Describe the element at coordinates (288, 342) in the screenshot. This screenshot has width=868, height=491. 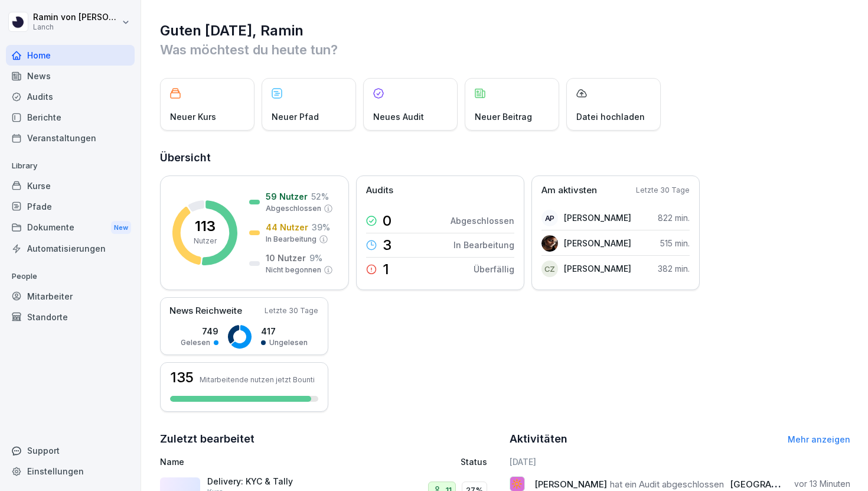
I see `p: Ungelesen` at that location.